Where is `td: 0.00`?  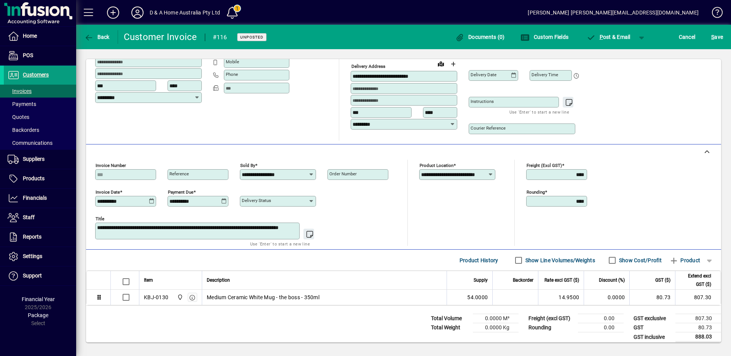 td: 0.00 is located at coordinates (601, 328).